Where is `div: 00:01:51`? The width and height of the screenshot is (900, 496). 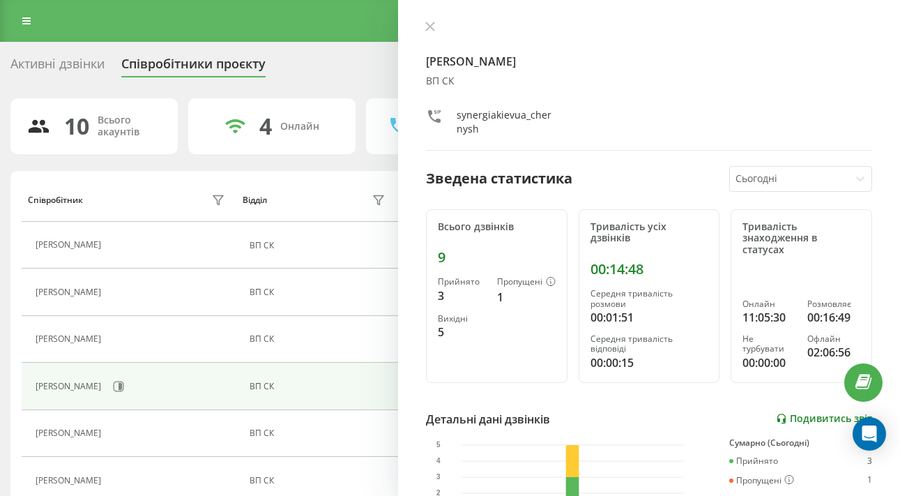
div: 00:01:51 is located at coordinates (649, 317).